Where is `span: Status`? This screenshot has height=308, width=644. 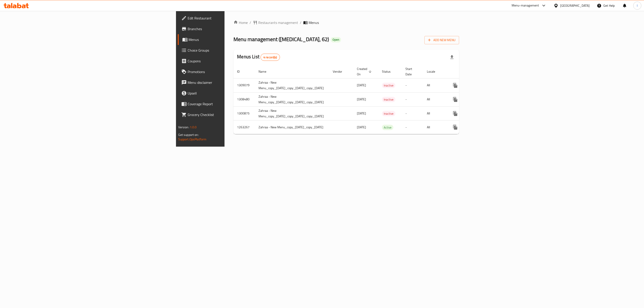
span: Status is located at coordinates (389, 72).